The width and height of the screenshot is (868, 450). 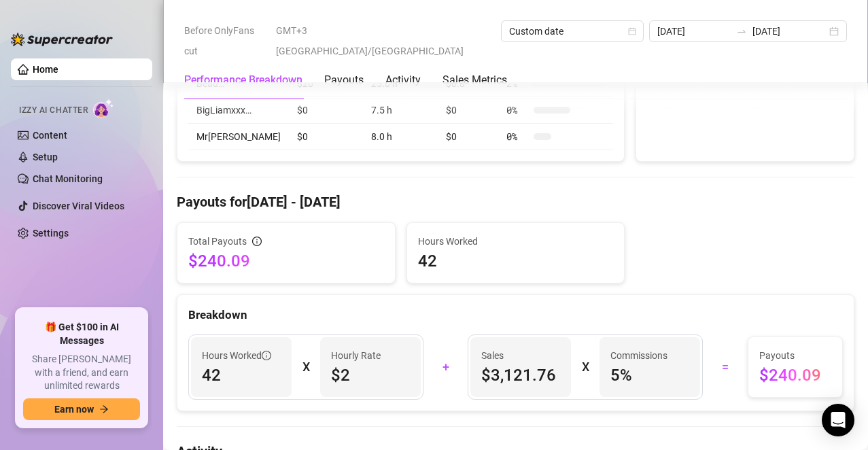 I want to click on div: Sales Metrics, so click(x=474, y=80).